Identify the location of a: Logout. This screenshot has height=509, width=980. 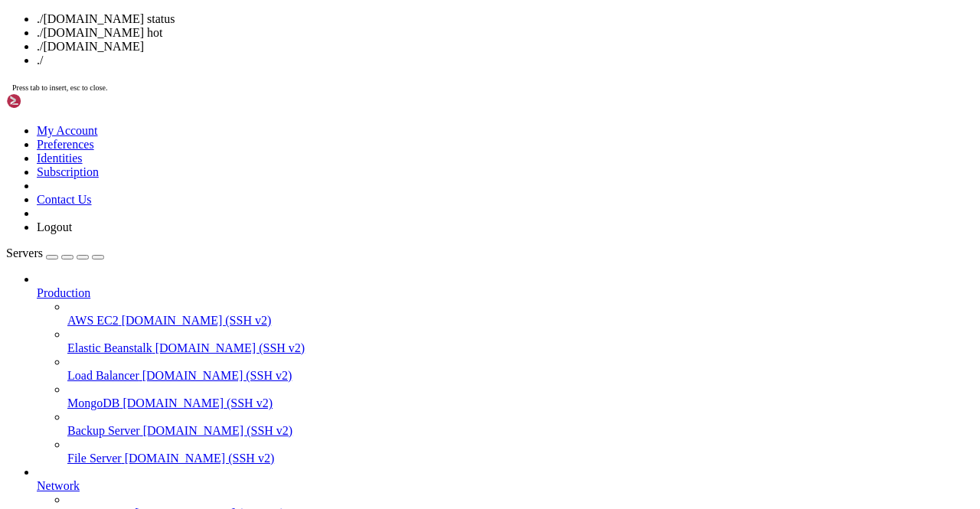
(54, 227).